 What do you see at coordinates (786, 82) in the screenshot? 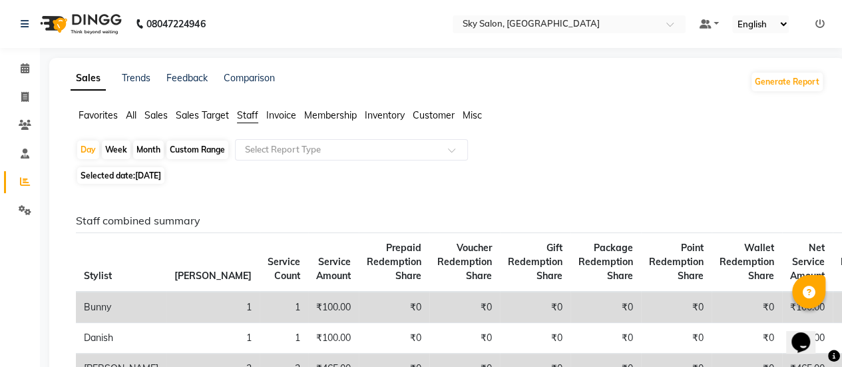
I see `button: Generate Report` at bounding box center [786, 82].